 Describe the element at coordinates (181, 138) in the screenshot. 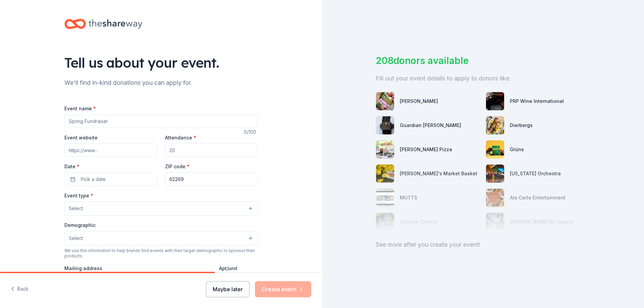

I see `label: Attendance` at that location.